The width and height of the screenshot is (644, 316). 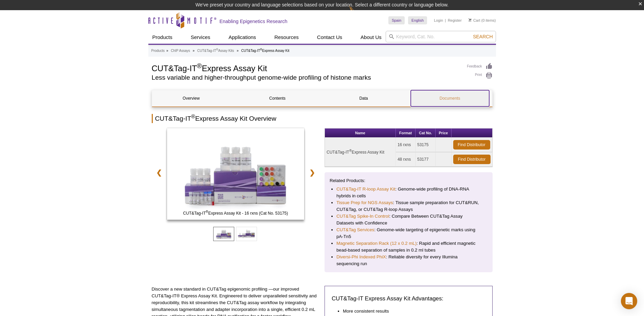 I want to click on span: Search, so click(x=483, y=36).